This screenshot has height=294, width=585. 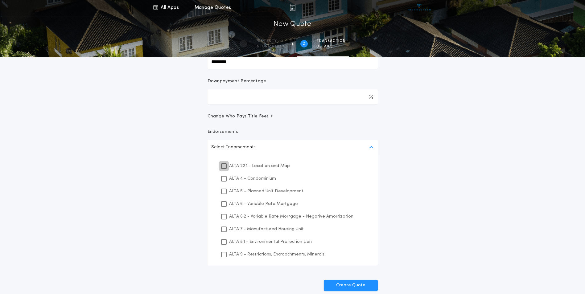 What do you see at coordinates (293, 210) in the screenshot?
I see `ul: Select Endorsements` at bounding box center [293, 210].